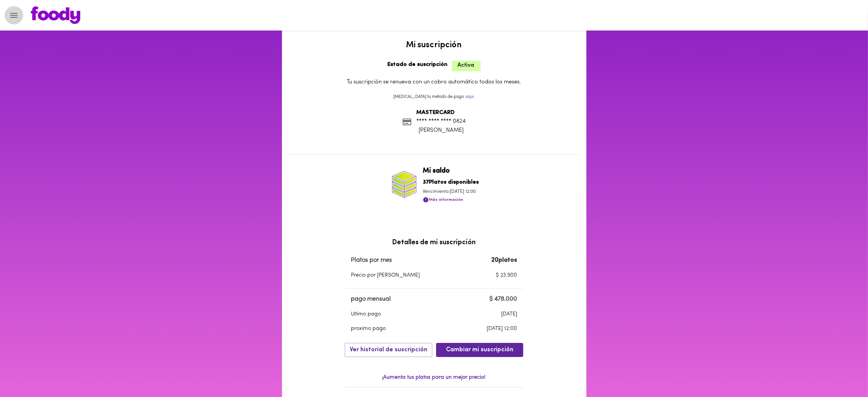  What do you see at coordinates (393, 299) in the screenshot?
I see `p: pago mensual` at bounding box center [393, 299].